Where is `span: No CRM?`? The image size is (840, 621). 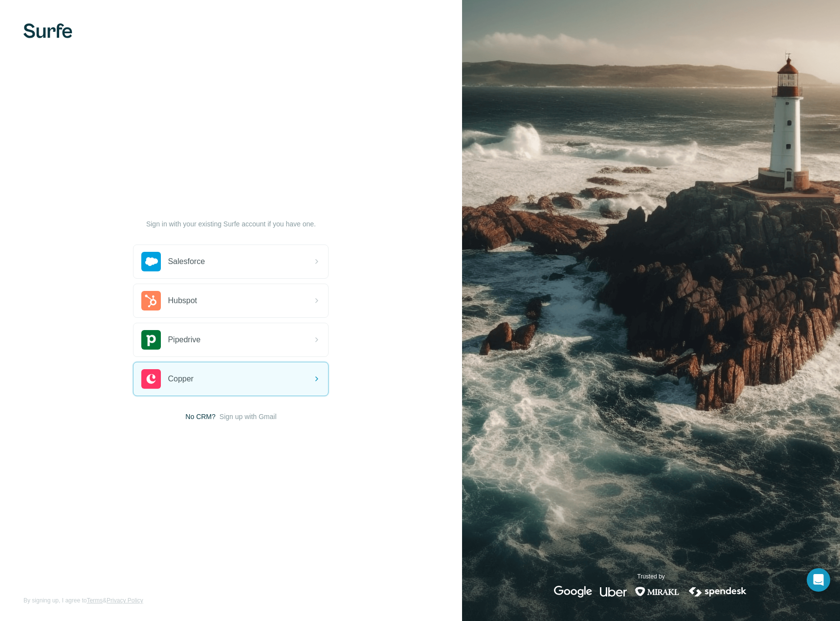
span: No CRM? is located at coordinates (200, 417).